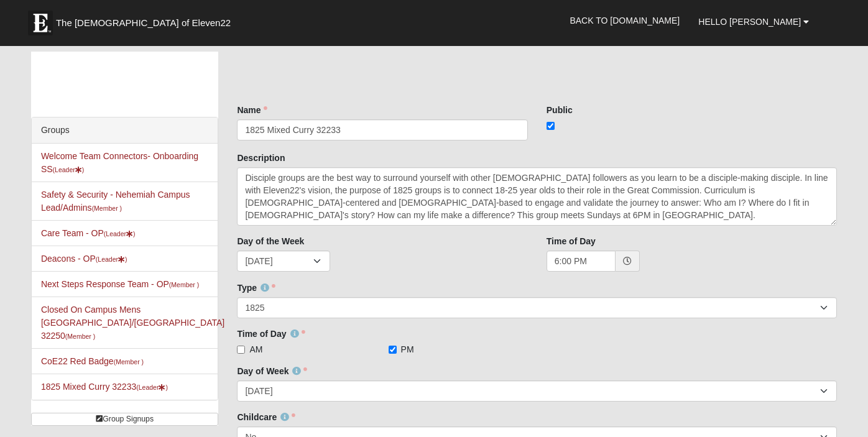 The image size is (868, 437). Describe the element at coordinates (105, 387) in the screenshot. I see `a: 1825 Mixed Curry 32233(Leader)` at that location.